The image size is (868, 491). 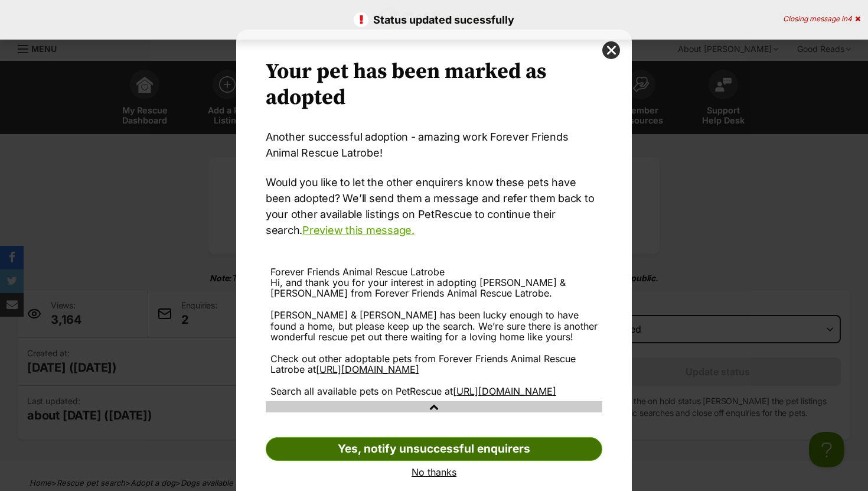 I want to click on button: close, so click(x=612, y=51).